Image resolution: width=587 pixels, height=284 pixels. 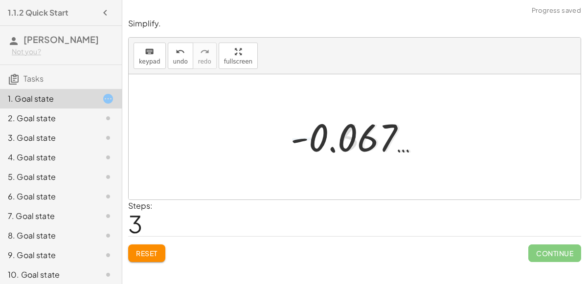 What do you see at coordinates (108, 99) in the screenshot?
I see `i: Task started.` at bounding box center [108, 99].